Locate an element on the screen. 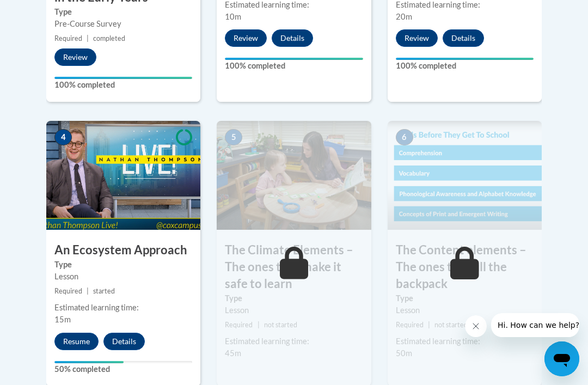  span: 10m is located at coordinates (233, 16).